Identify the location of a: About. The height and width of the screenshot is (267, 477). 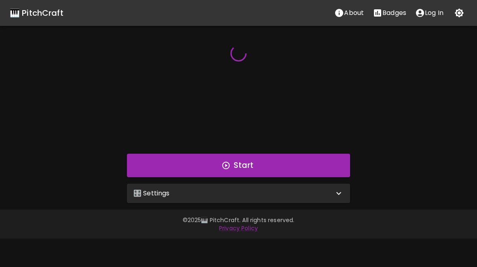
(349, 13).